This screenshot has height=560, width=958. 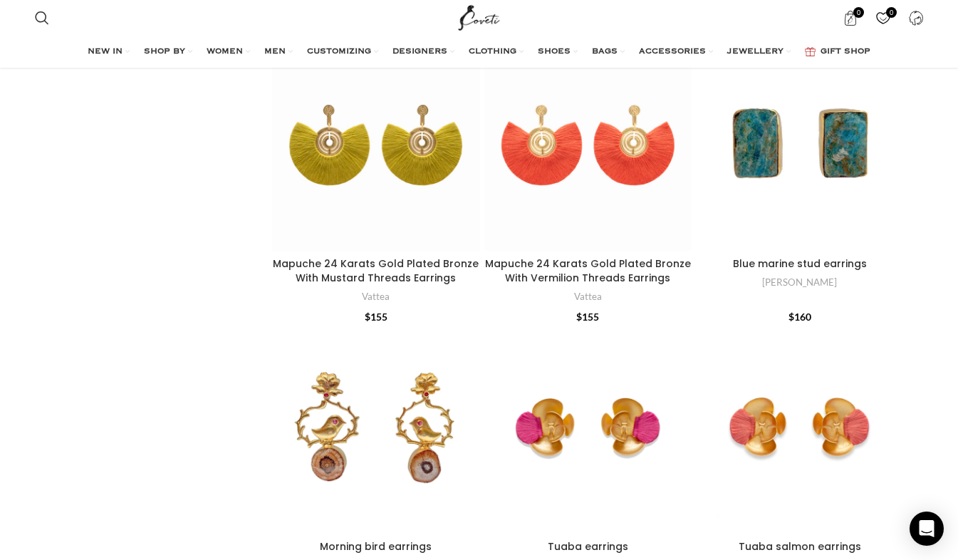 I want to click on img: GiftBag, so click(x=810, y=52).